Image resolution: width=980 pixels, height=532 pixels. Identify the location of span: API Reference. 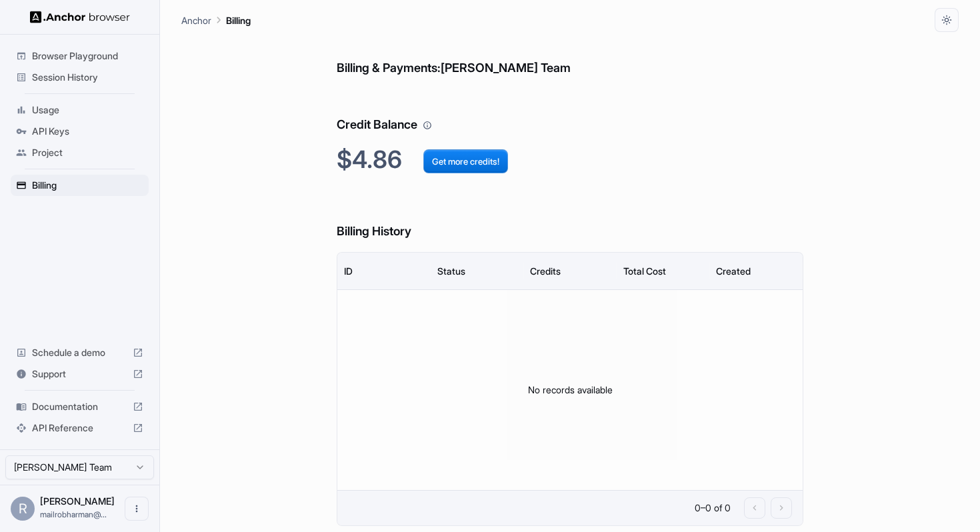
(79, 428).